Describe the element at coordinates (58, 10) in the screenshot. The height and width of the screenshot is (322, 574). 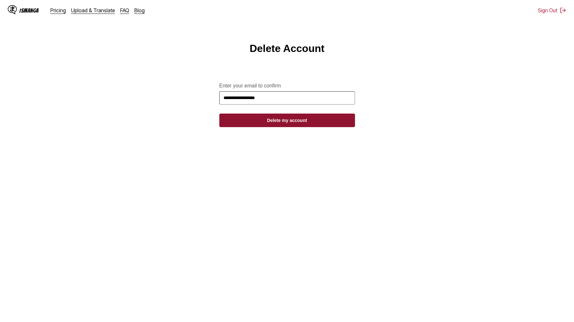
I see `a: Pricing` at that location.